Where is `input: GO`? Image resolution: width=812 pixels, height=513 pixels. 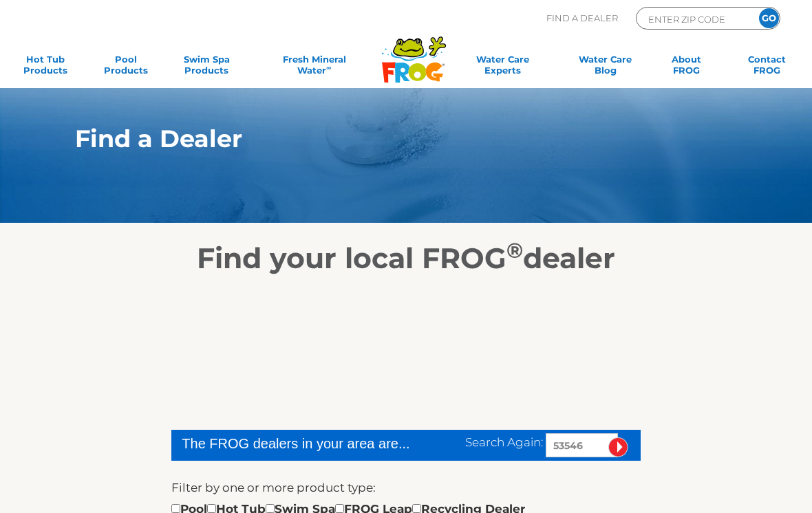 input: GO is located at coordinates (769, 18).